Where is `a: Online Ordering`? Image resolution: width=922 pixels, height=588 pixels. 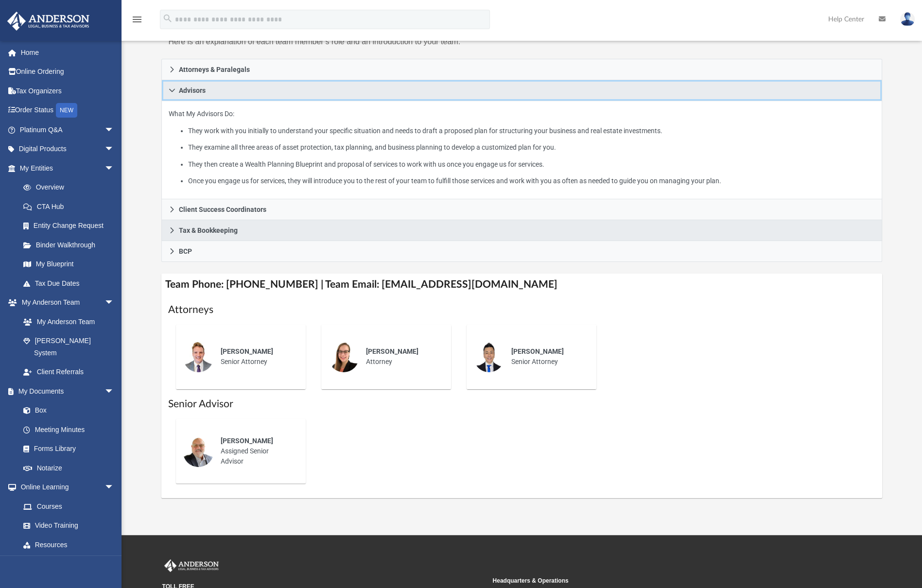 a: Online Ordering is located at coordinates (67, 72).